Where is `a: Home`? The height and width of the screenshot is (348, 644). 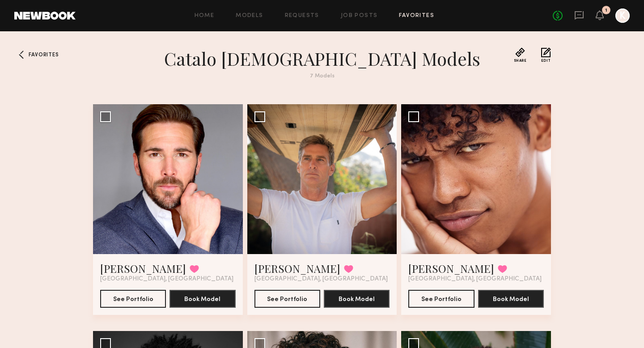 a: Home is located at coordinates (205, 15).